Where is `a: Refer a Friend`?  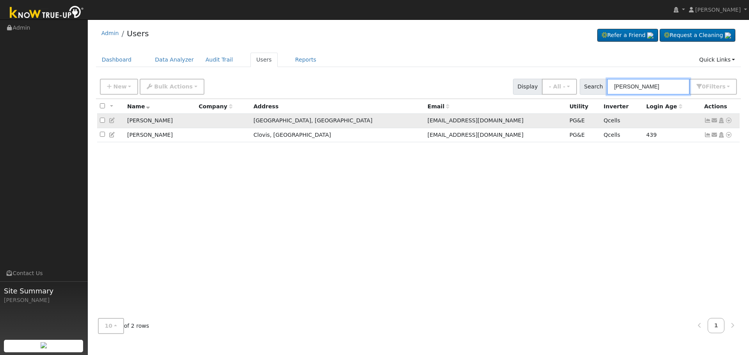
a: Refer a Friend is located at coordinates (628, 36).